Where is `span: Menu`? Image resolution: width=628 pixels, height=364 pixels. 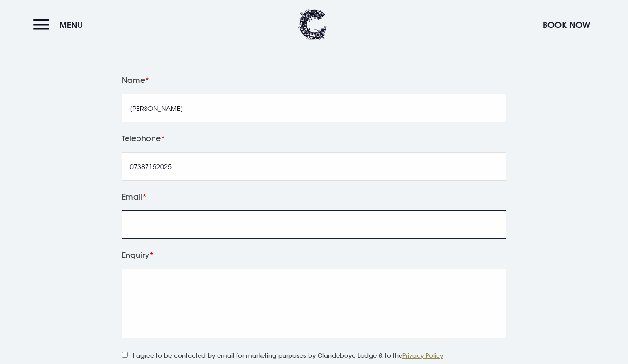
span: Menu is located at coordinates (71, 24).